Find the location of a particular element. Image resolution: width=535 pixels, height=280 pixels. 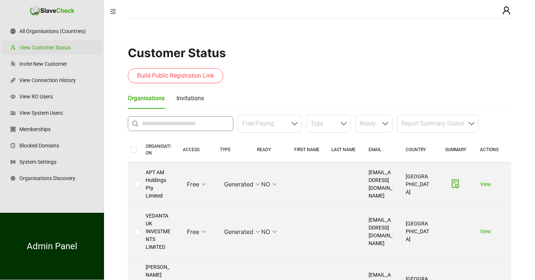

a: Invite New Customer is located at coordinates (58, 64).